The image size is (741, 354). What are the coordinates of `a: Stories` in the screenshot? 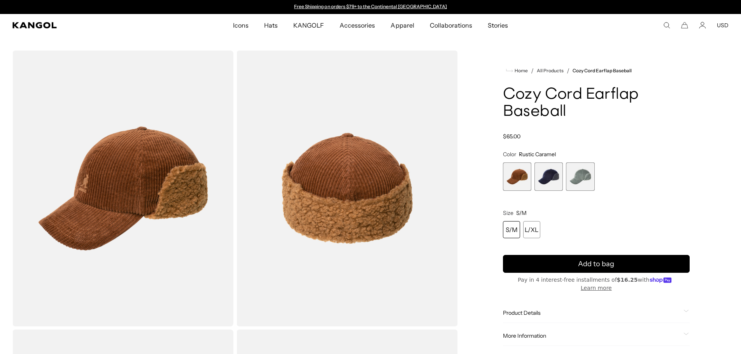 It's located at (498, 25).